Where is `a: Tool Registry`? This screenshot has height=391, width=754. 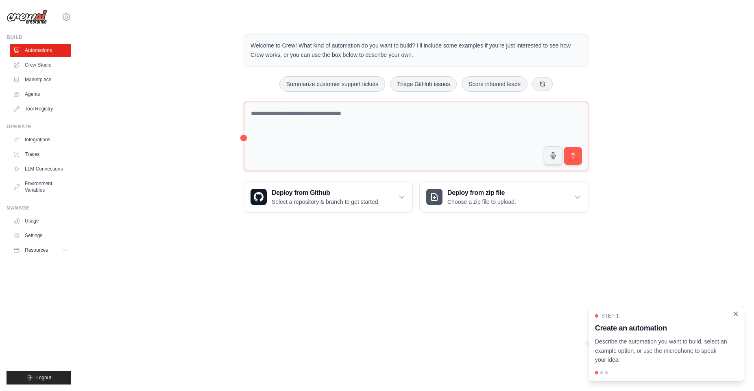 a: Tool Registry is located at coordinates (40, 109).